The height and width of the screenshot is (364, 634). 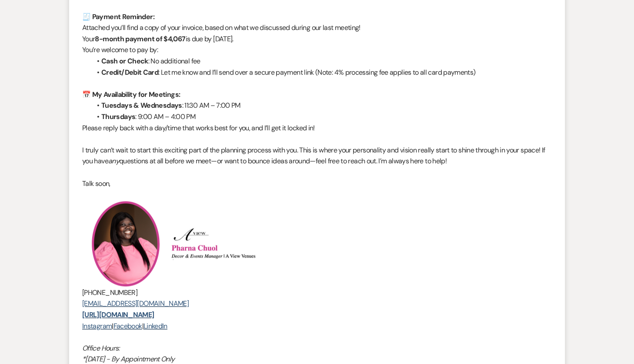 What do you see at coordinates (140, 39) in the screenshot?
I see `strong: 8-month payment of $4,067` at bounding box center [140, 39].